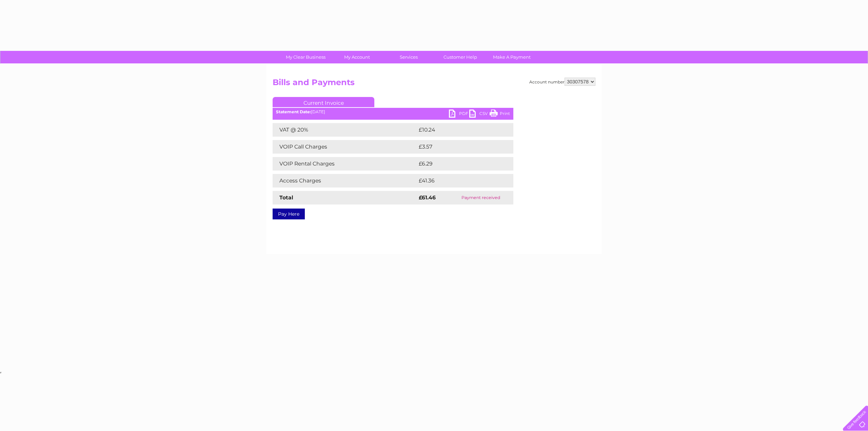 The width and height of the screenshot is (868, 431). What do you see at coordinates (434, 85) in the screenshot?
I see `h2: Bills and Payments` at bounding box center [434, 85].